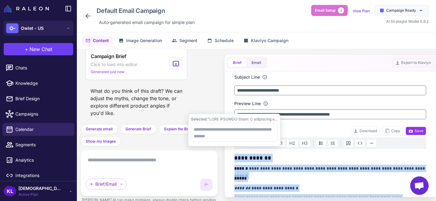 Image resolution: width=436 pixels, height=201 pixels. Describe the element at coordinates (26, 9) in the screenshot. I see `img: Raleon Logo` at that location.